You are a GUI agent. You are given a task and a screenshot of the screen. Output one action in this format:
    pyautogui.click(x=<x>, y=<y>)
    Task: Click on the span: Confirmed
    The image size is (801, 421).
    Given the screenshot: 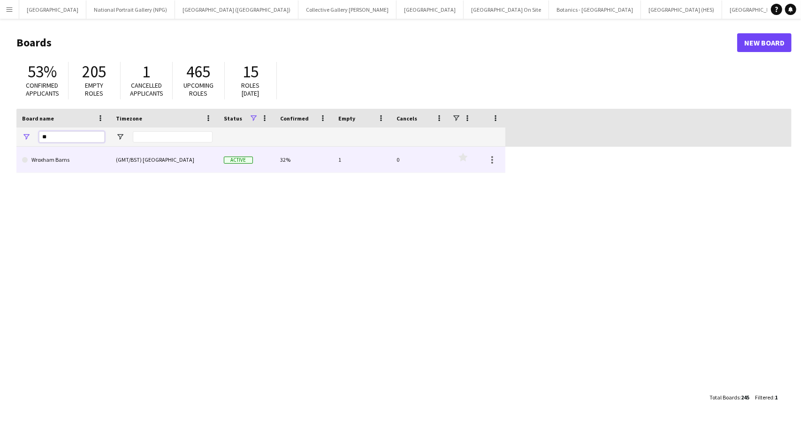 What is the action you would take?
    pyautogui.click(x=294, y=118)
    